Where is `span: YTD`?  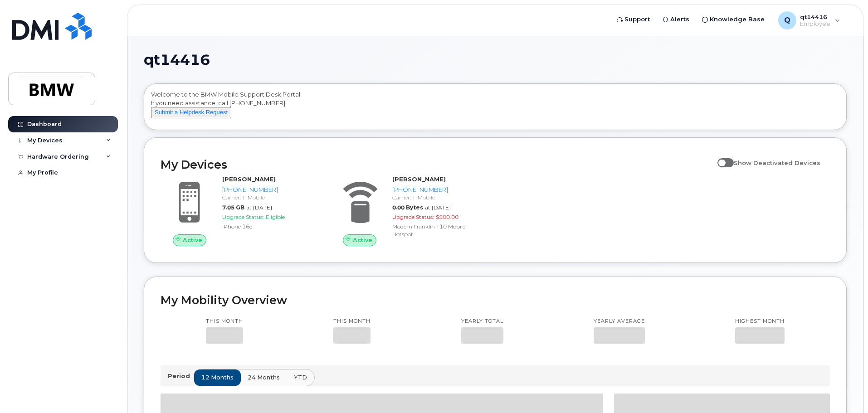
span: YTD is located at coordinates (300, 377).